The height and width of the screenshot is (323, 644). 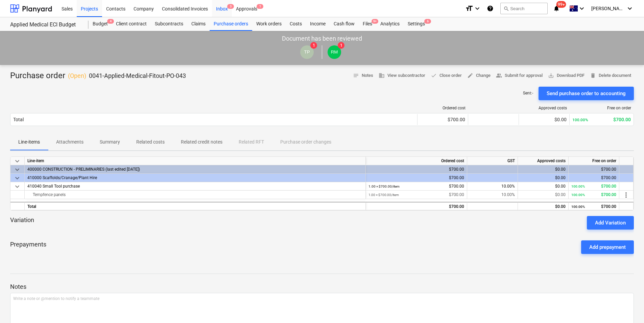 I want to click on div: Client contract, so click(x=131, y=24).